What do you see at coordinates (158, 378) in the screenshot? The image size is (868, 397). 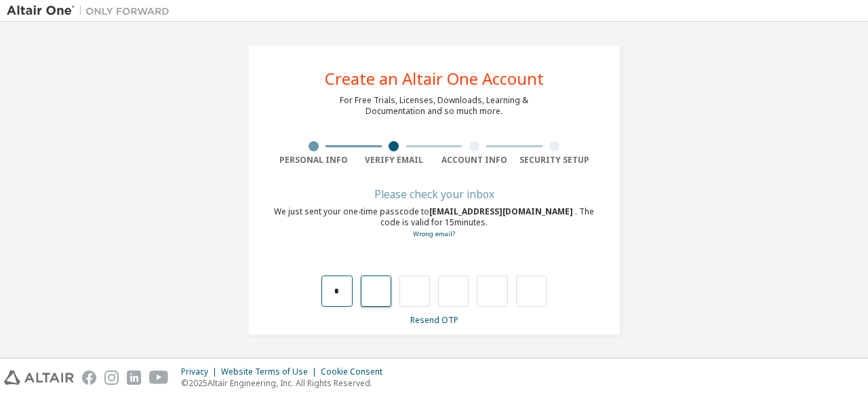 I see `img: youtube.svg` at bounding box center [158, 378].